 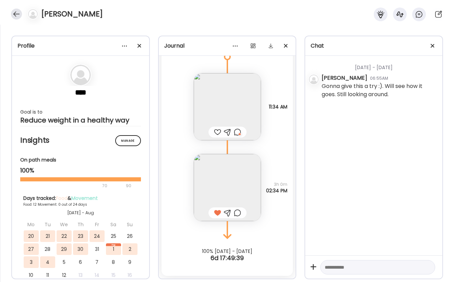 What do you see at coordinates (97, 236) in the screenshot?
I see `div: 24` at bounding box center [97, 236].